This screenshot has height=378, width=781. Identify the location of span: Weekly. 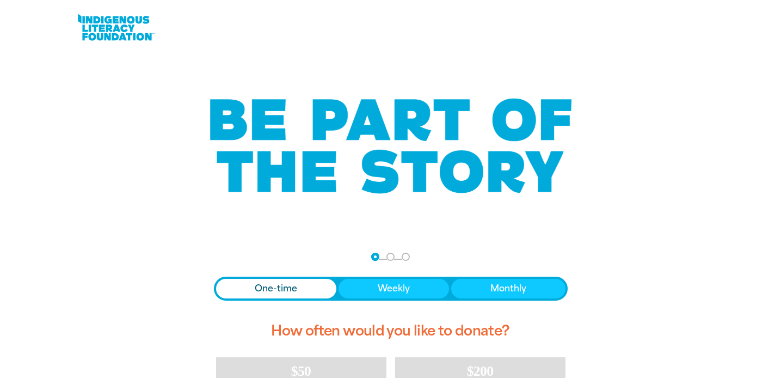
(394, 288).